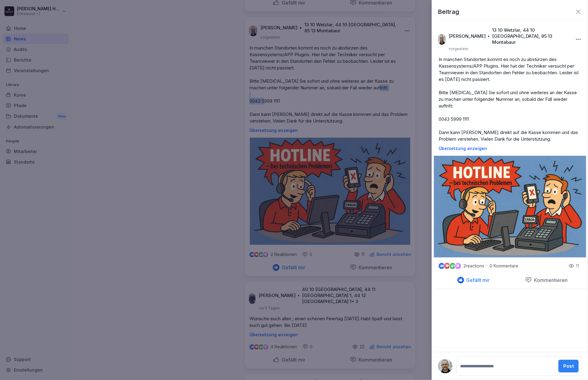  I want to click on p: In manchen Standorten kommt es noch zu abstürzen des Kassensystems/APP Plugins. Hier hat der Tech..., so click(510, 99).